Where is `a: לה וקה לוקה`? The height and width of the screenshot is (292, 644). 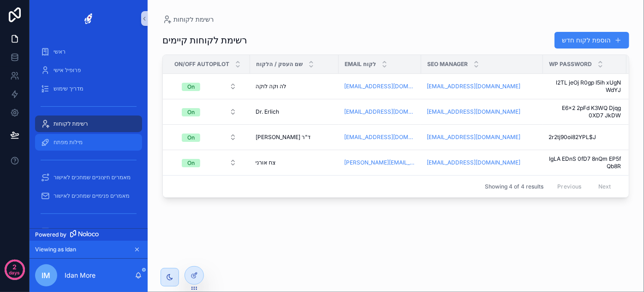
a: לה וקה לוקה is located at coordinates (294, 86).